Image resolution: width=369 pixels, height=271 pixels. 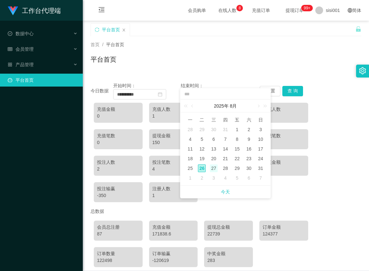 What do you see at coordinates (202, 120) in the screenshot?
I see `span: 二` at bounding box center [202, 120].